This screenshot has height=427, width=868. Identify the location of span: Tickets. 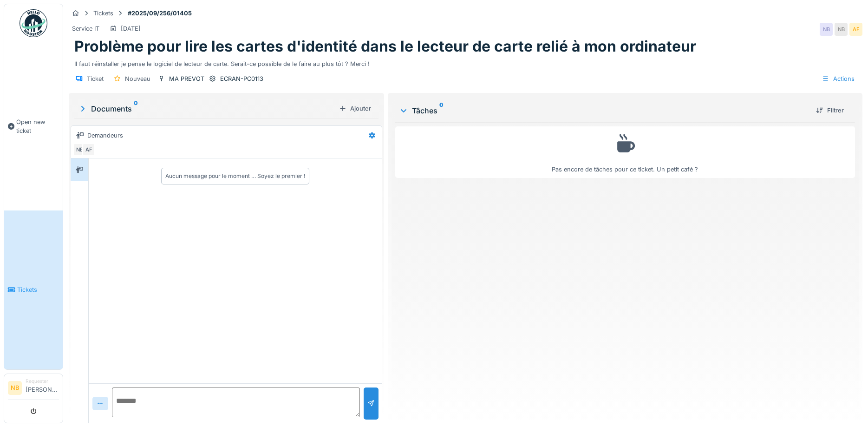
(38, 289).